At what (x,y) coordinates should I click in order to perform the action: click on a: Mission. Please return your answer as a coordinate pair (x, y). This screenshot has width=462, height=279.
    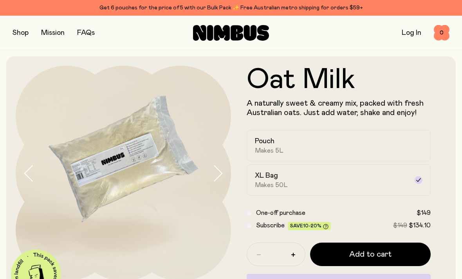
    Looking at the image, I should click on (53, 33).